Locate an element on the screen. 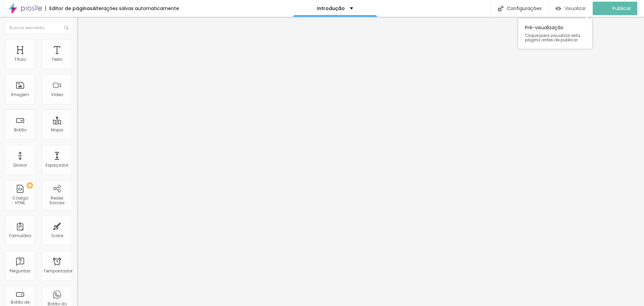 The width and height of the screenshot is (644, 306). font: Vídeo is located at coordinates (57, 94).